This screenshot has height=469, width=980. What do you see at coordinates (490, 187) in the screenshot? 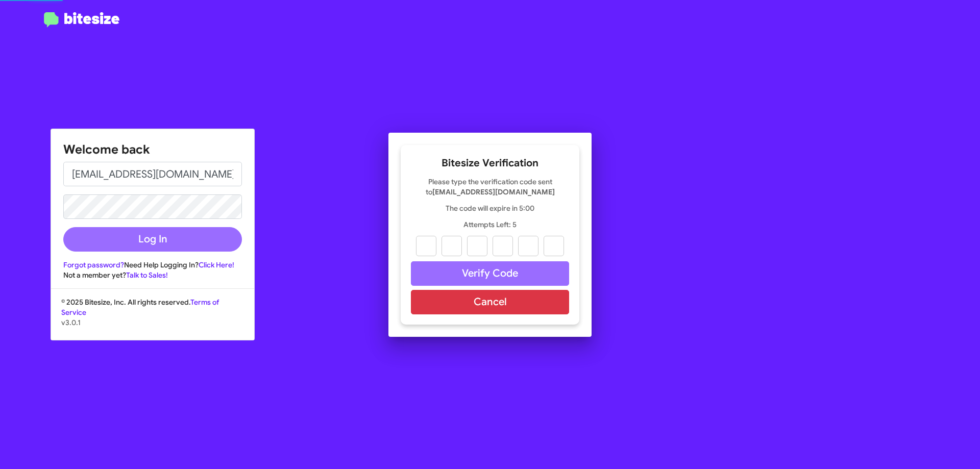
I see `p: Please type the verification code sent to` at bounding box center [490, 187].